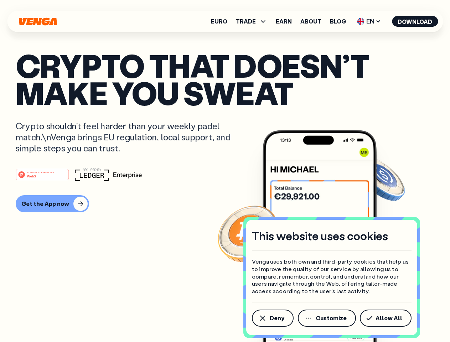 The height and width of the screenshot is (342, 450). I want to click on button: Customize, so click(327, 318).